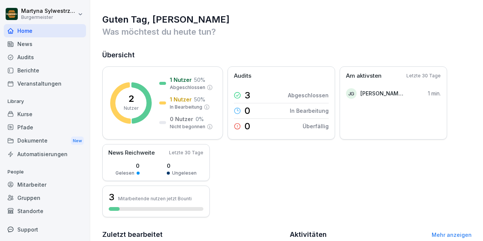 The image size is (483, 241). What do you see at coordinates (45, 184) in the screenshot?
I see `a: Mitarbeiter` at bounding box center [45, 184].